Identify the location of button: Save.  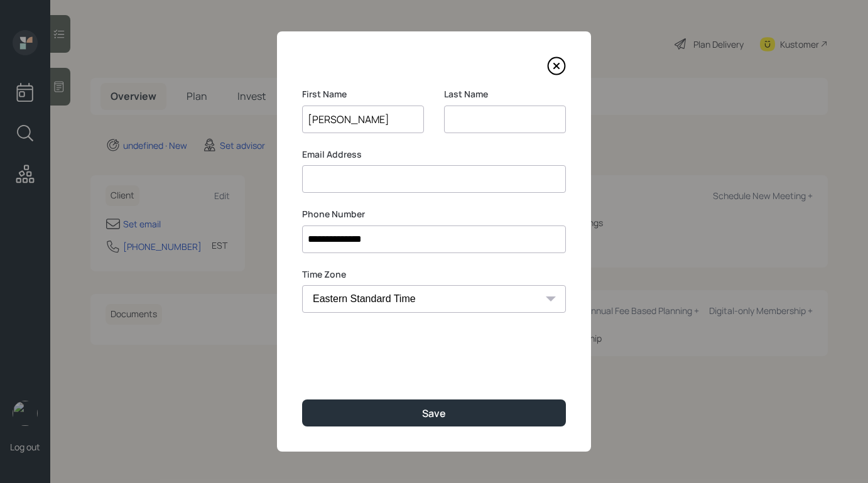
(434, 413).